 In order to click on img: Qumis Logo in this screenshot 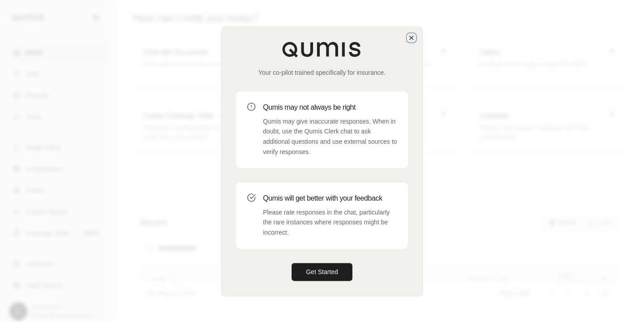, I will do `click(322, 49)`.